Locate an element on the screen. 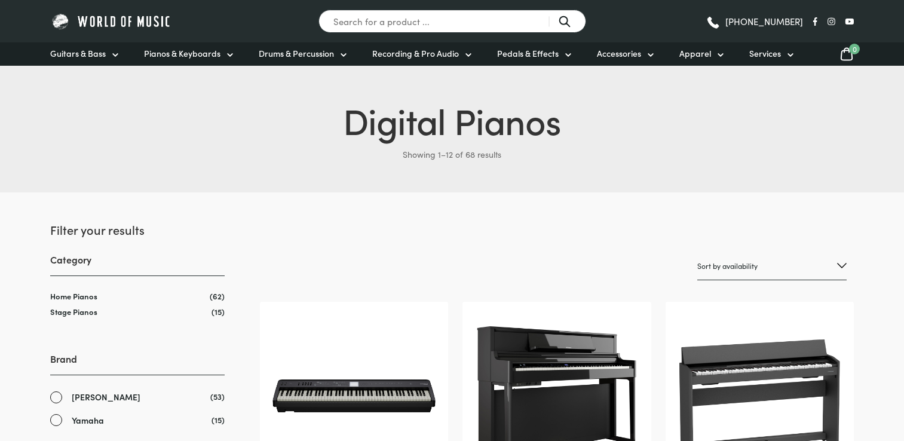 This screenshot has width=904, height=441. span: 0 is located at coordinates (855, 49).